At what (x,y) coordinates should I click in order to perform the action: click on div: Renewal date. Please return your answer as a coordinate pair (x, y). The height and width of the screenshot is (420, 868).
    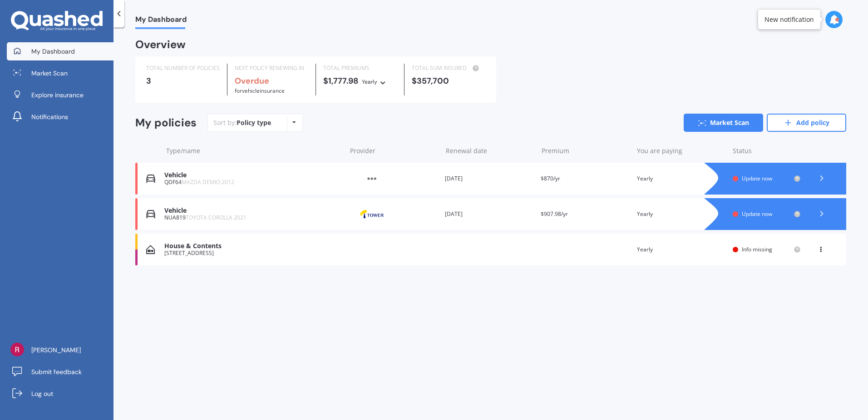
    Looking at the image, I should click on (490, 151).